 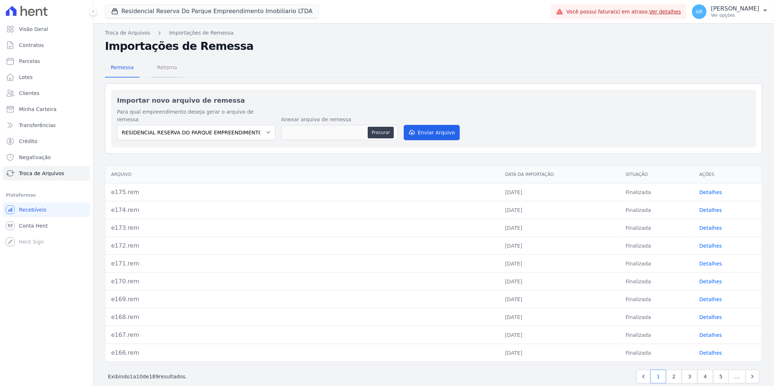 I want to click on th: Data da Importação, so click(x=560, y=175).